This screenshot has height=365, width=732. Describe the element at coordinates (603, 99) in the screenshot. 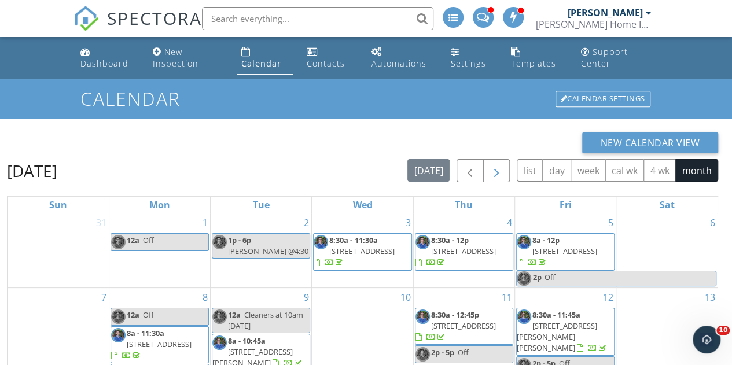

I see `div: Calendar Settings` at that location.